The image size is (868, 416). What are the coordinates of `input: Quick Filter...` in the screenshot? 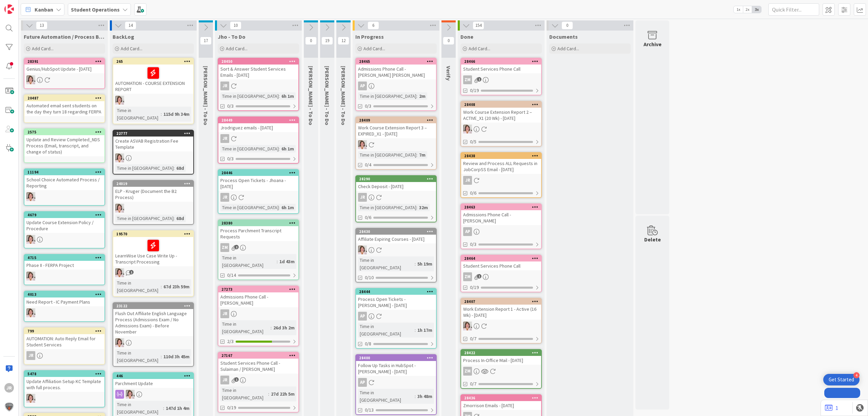 It's located at (793, 9).